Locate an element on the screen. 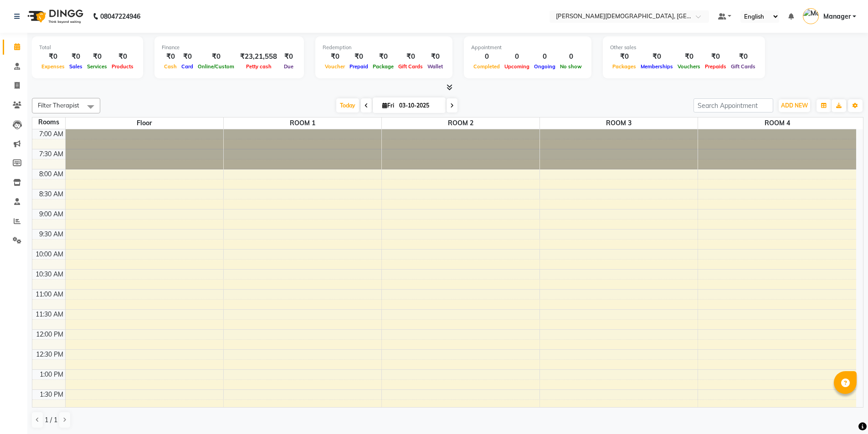 The height and width of the screenshot is (434, 868). input: 2025-10-03 is located at coordinates (419, 106).